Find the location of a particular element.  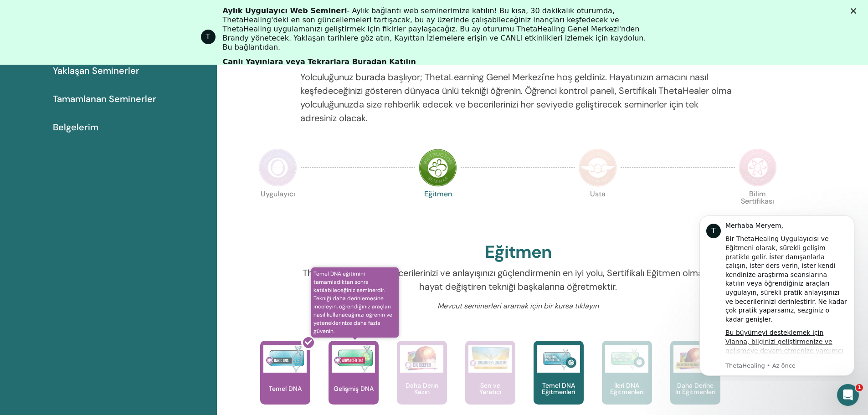

font: Daha Derin Kazın is located at coordinates (422, 389).